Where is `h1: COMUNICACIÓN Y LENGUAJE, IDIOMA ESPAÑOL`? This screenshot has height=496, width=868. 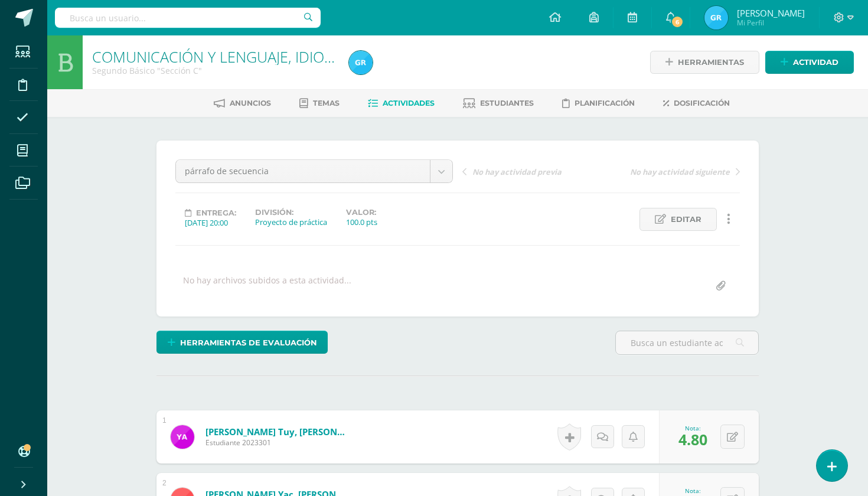 h1: COMUNICACIÓN Y LENGUAJE, IDIOMA ESPAÑOL is located at coordinates (213, 56).